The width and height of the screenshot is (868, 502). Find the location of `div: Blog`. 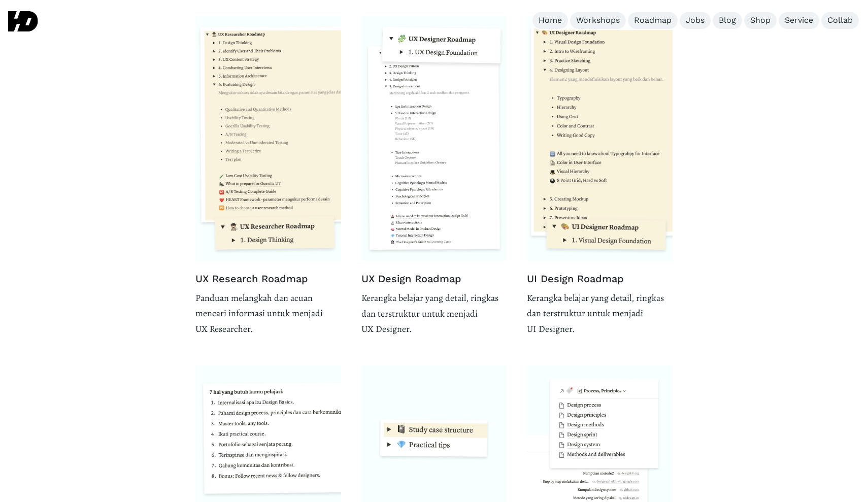

div: Blog is located at coordinates (727, 20).